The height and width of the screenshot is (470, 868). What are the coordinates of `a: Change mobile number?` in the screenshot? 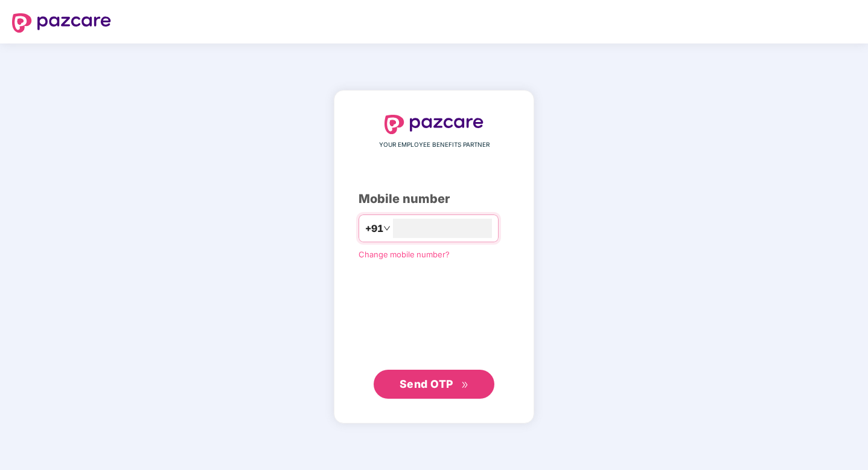 It's located at (404, 254).